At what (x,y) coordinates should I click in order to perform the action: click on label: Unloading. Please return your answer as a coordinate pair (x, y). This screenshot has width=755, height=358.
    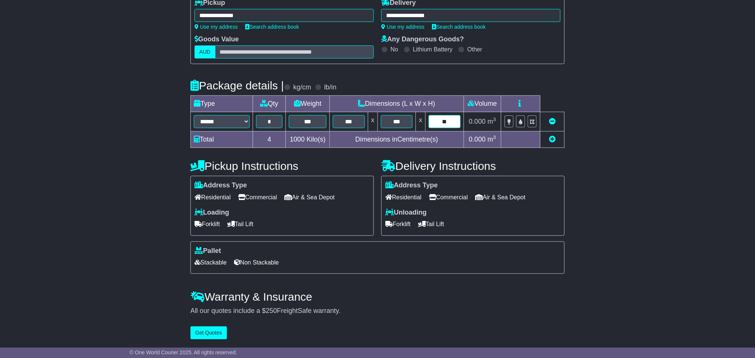
    Looking at the image, I should click on (406, 213).